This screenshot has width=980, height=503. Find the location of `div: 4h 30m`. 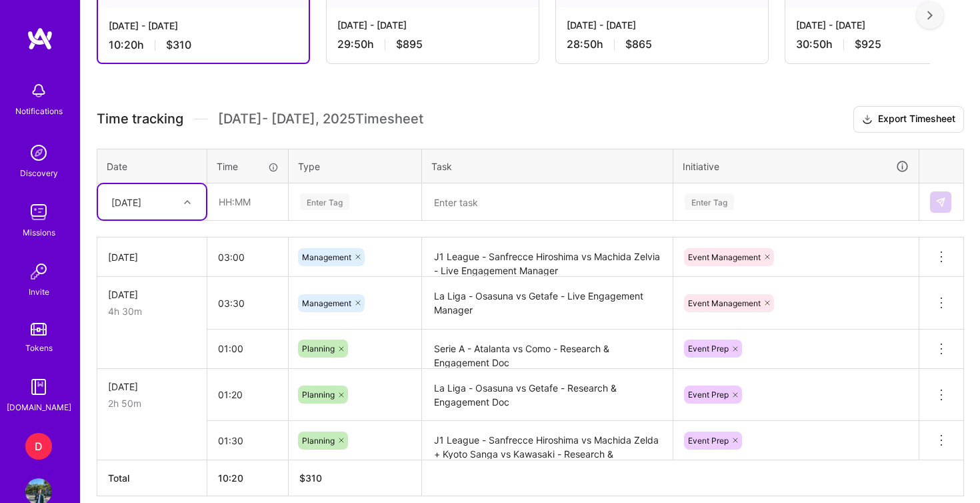

div: 4h 30m is located at coordinates (152, 310).